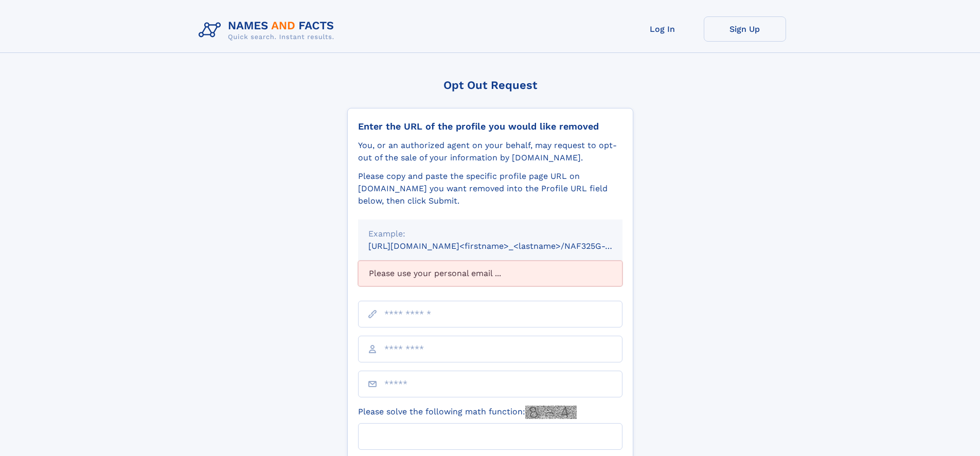 The height and width of the screenshot is (456, 980). What do you see at coordinates (490, 234) in the screenshot?
I see `div: Example:` at bounding box center [490, 234].